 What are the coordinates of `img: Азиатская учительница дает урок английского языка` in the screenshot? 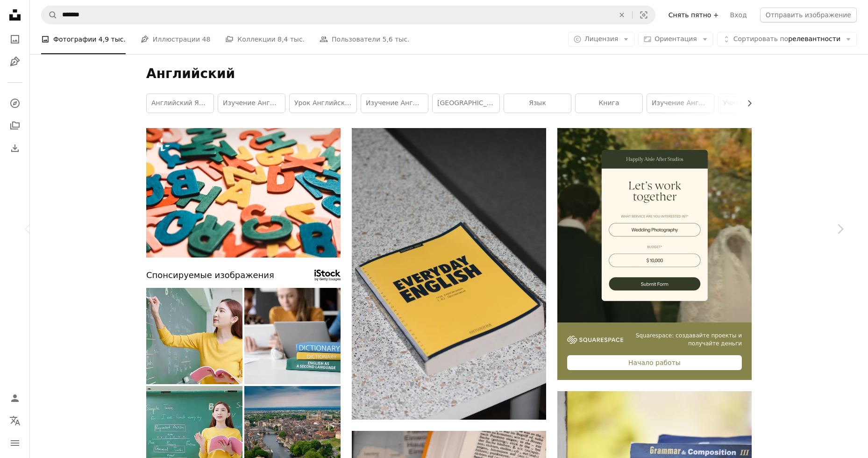 It's located at (194, 336).